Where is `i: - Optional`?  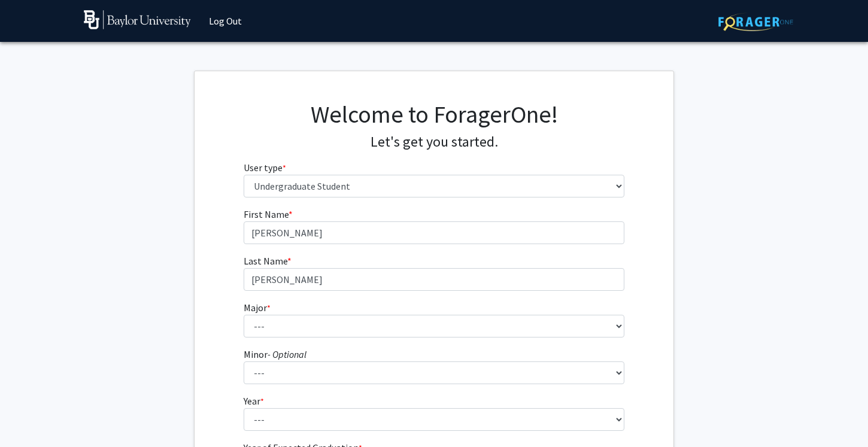 i: - Optional is located at coordinates (287, 354).